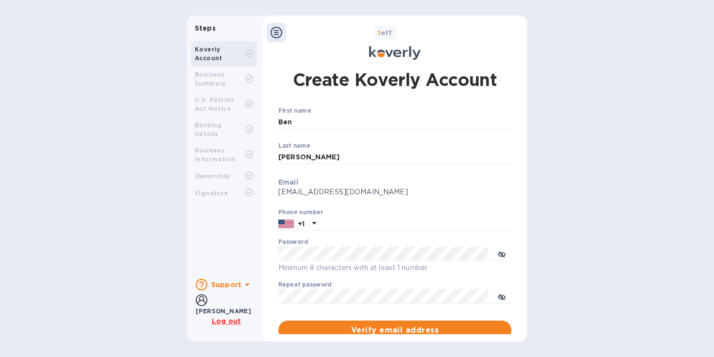 This screenshot has width=714, height=357. I want to click on b: Koverly Account, so click(208, 53).